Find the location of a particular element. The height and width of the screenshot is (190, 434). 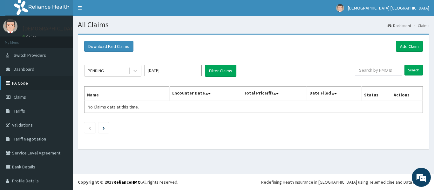

div: PENDING is located at coordinates (96, 71).